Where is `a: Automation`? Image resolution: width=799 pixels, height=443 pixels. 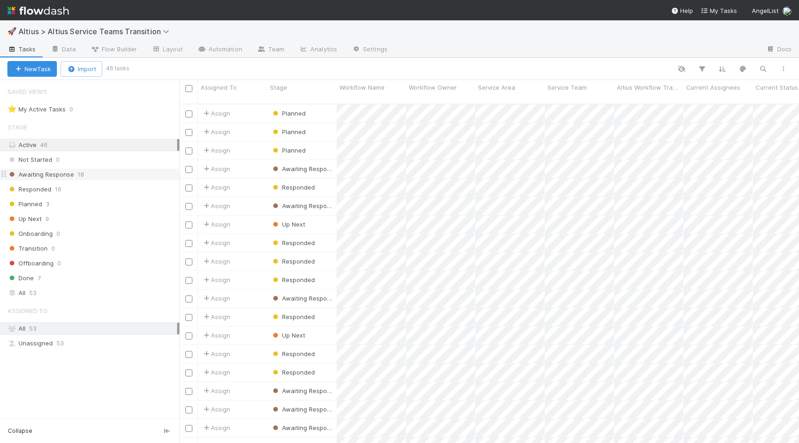
a: Automation is located at coordinates (220, 50).